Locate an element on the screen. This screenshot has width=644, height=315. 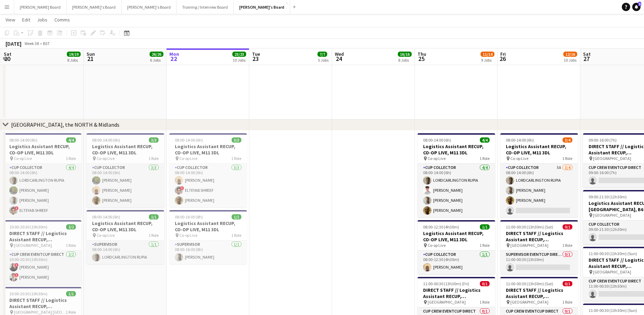
span: 12/16 is located at coordinates (571, 54).